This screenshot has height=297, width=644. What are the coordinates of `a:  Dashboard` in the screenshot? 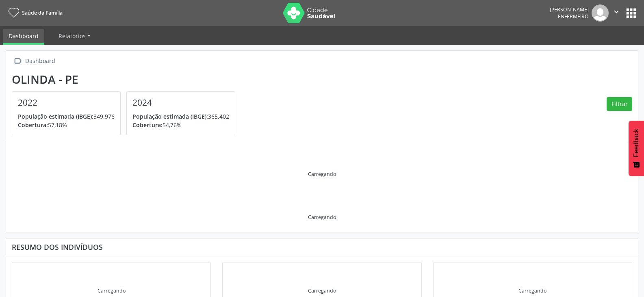 It's located at (34, 61).